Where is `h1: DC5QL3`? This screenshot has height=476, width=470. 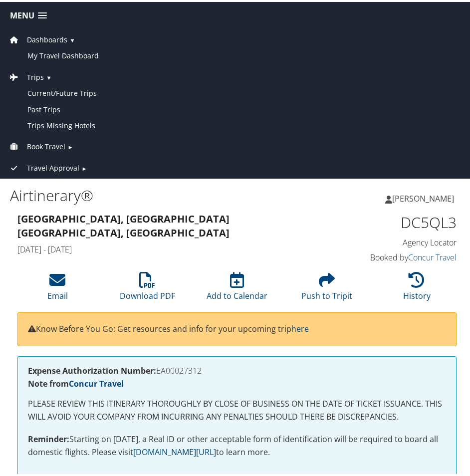 h1: DC5QL3 is located at coordinates (388, 221).